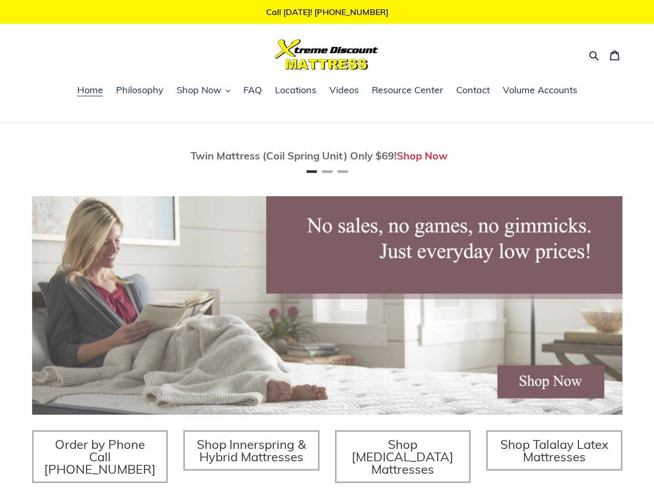 The height and width of the screenshot is (497, 654). Describe the element at coordinates (203, 91) in the screenshot. I see `button: Shop Now` at that location.